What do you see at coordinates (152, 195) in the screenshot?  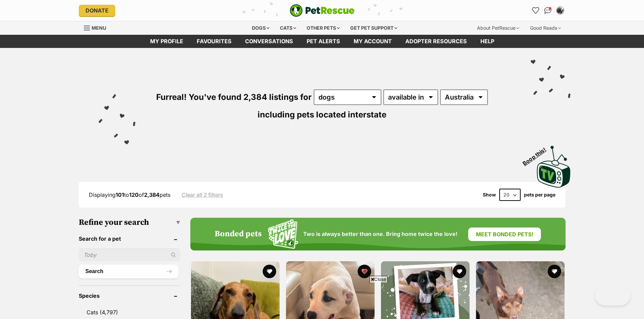 I see `strong: 2,384` at bounding box center [152, 195].